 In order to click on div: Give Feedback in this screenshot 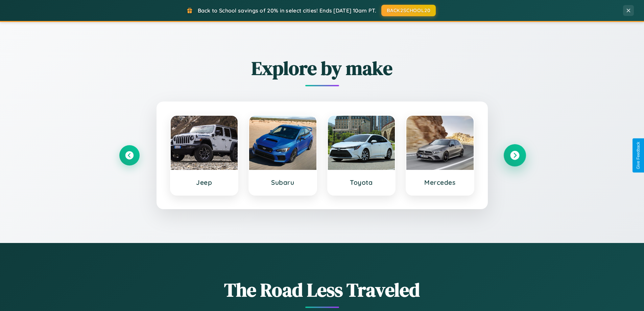, I will do `click(638, 155)`.